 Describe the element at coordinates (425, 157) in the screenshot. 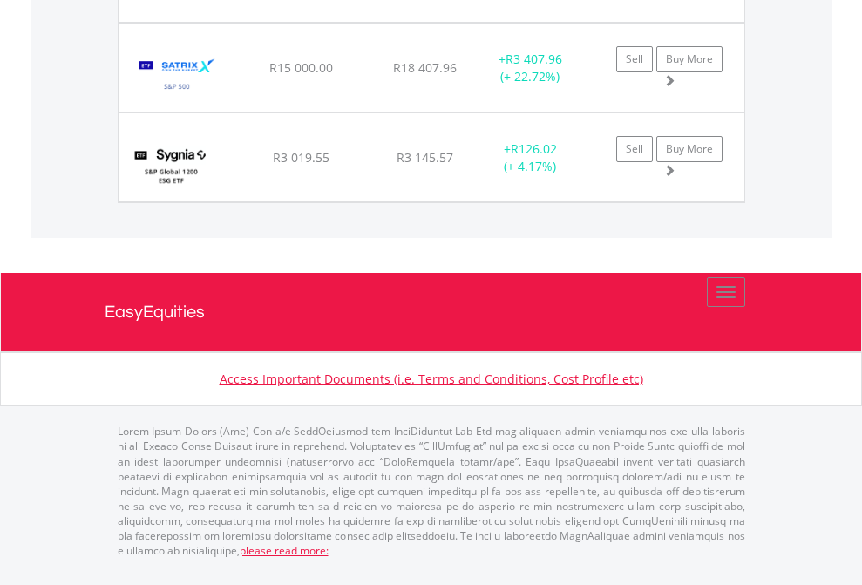

I see `span: R3 145.57` at that location.